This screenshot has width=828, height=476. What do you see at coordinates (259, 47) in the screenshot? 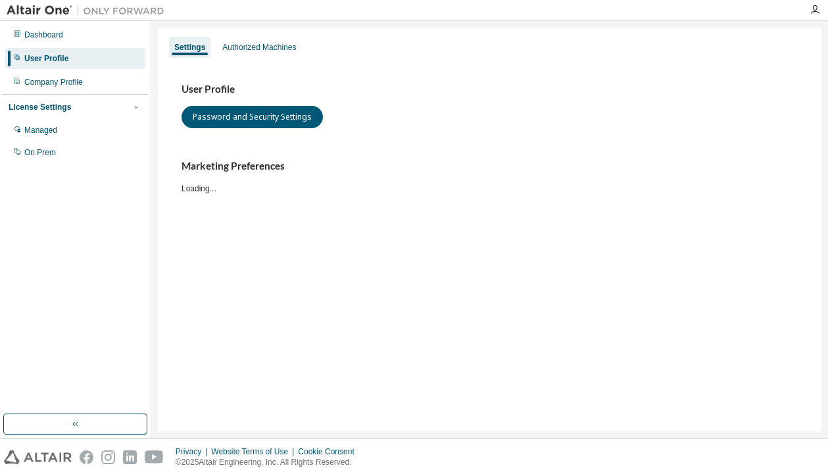
I see `div: Authorized Machines` at bounding box center [259, 47].